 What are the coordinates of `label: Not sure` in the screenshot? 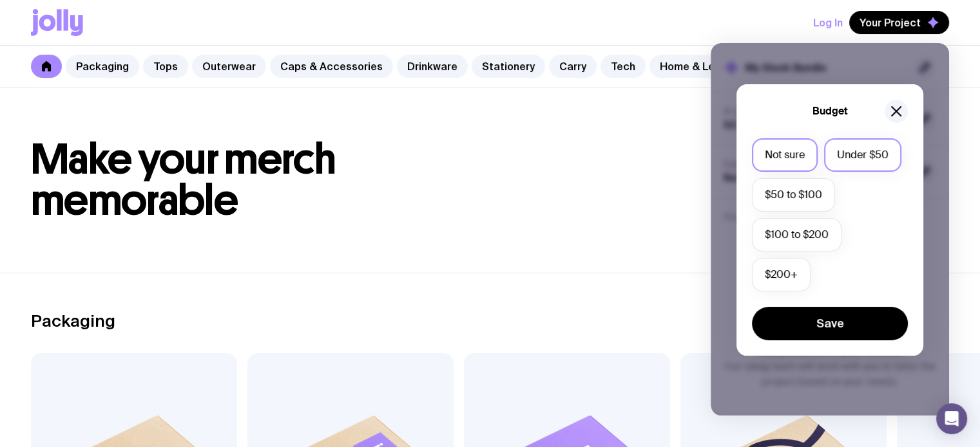 It's located at (785, 155).